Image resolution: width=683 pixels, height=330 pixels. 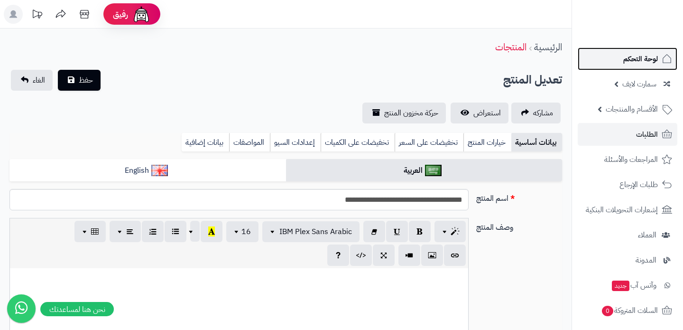 What do you see at coordinates (86, 80) in the screenshot?
I see `span: حفظ` at bounding box center [86, 80].